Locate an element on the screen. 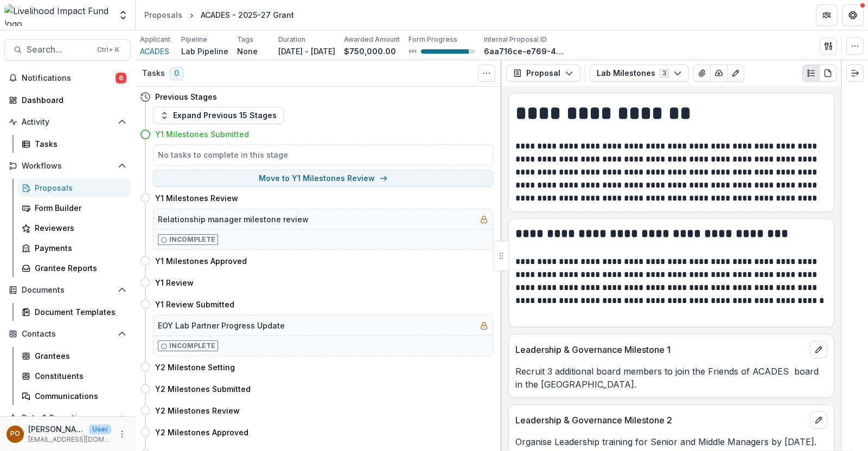 The width and height of the screenshot is (868, 451). button: Open entity switcher is located at coordinates (123, 15).